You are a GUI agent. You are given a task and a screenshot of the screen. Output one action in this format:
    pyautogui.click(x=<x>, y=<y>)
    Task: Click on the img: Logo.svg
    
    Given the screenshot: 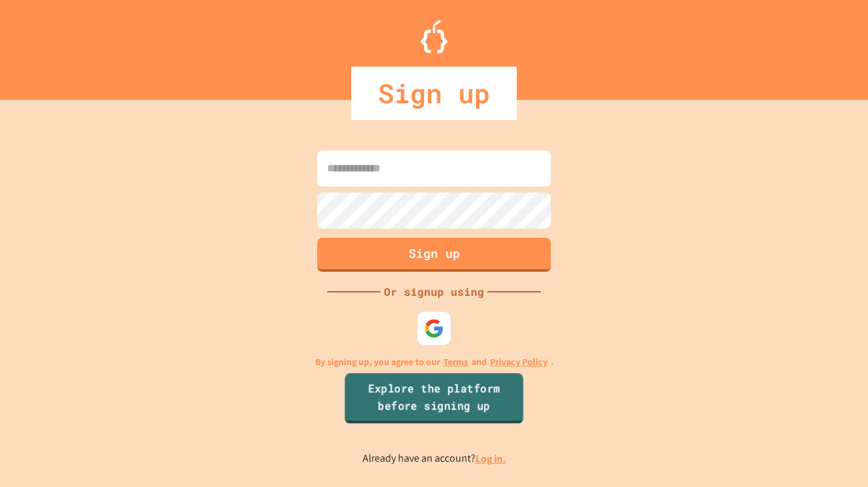 What is the action you would take?
    pyautogui.click(x=434, y=37)
    